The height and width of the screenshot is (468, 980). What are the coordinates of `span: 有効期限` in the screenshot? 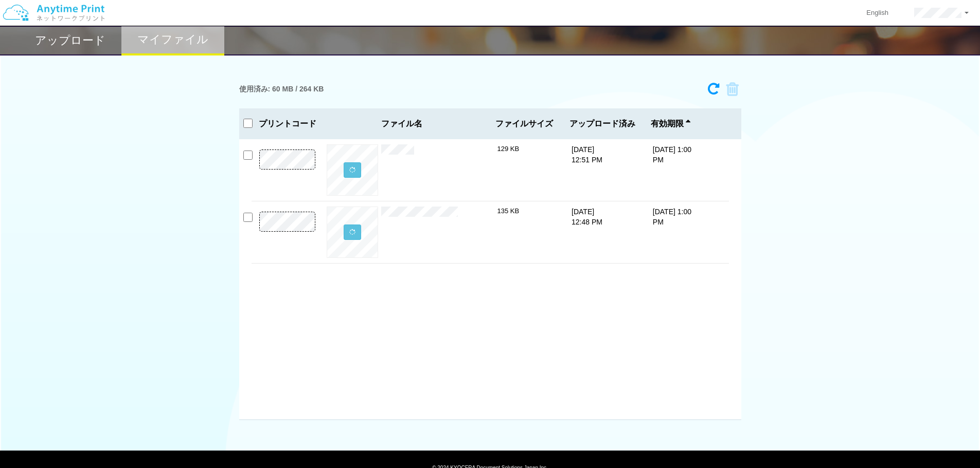 It's located at (670, 124).